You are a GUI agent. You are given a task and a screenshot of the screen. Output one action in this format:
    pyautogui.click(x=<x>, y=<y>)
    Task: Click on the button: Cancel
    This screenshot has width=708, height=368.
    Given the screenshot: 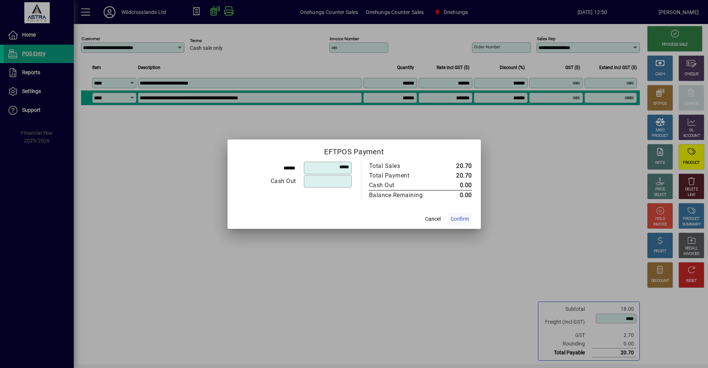 What is the action you would take?
    pyautogui.click(x=433, y=219)
    